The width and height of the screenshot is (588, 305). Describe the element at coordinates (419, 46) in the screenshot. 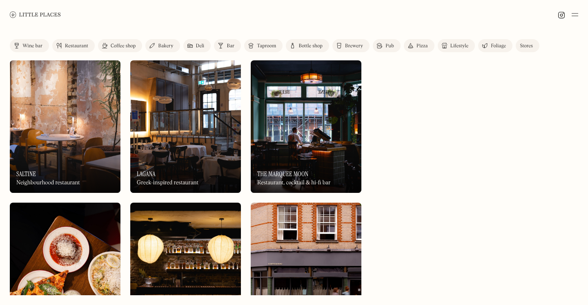

I see `a: Pizza` at that location.